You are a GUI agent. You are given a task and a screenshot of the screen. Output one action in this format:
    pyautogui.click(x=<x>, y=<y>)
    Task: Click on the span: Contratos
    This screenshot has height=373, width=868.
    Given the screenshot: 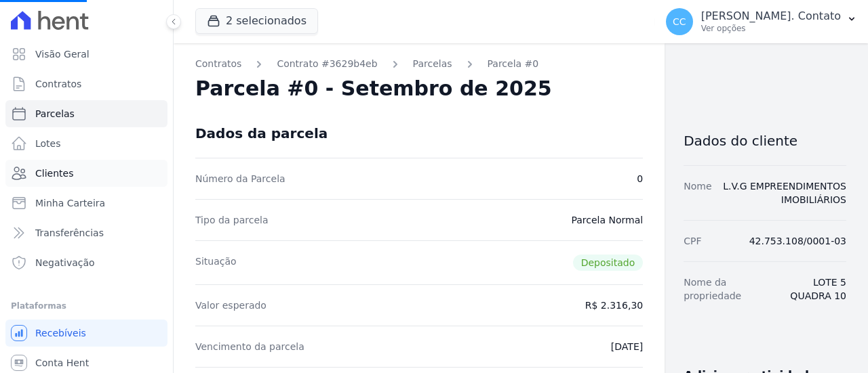 What is the action you would take?
    pyautogui.click(x=58, y=84)
    